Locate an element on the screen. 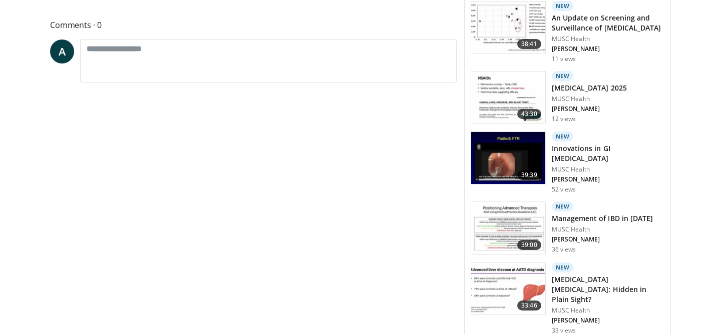 The image size is (721, 334). img: 4132e32b-c88a-4b3e-8918-44dddeefd773.150x105_q85_crop-smart_upscale.jpg is located at coordinates (508, 228).